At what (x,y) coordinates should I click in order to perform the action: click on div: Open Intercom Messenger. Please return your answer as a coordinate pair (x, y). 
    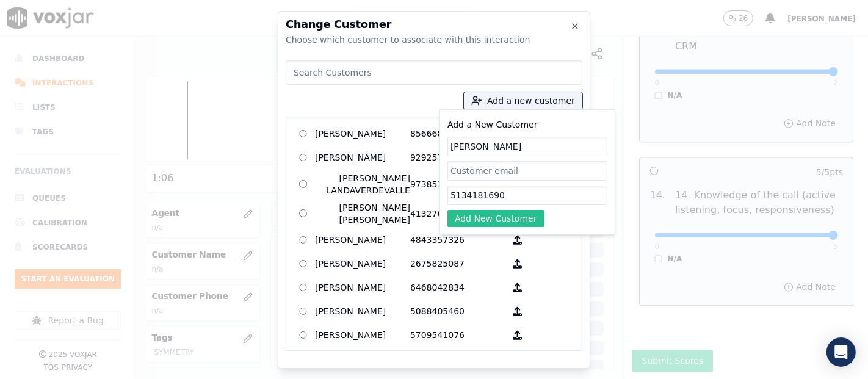
    Looking at the image, I should click on (841, 352).